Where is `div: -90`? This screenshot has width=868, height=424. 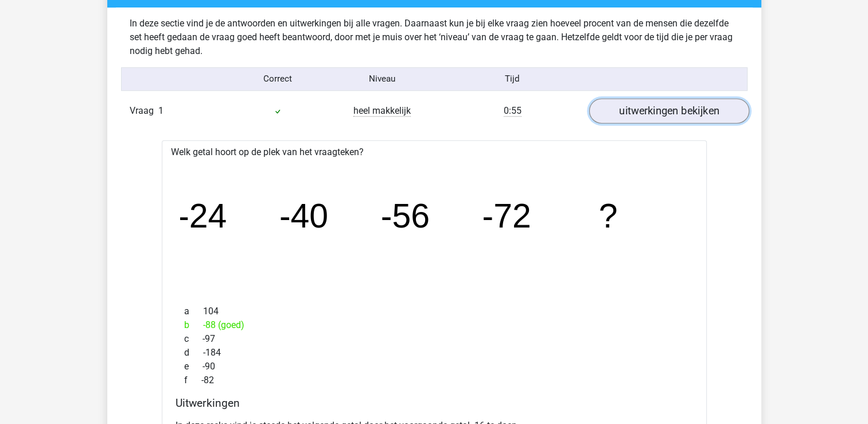
div: -90 is located at coordinates (434, 366).